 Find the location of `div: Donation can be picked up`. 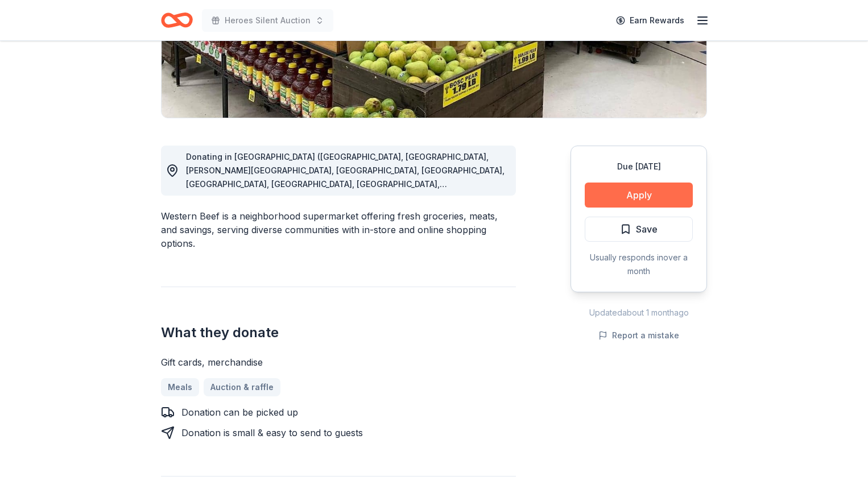

div: Donation can be picked up is located at coordinates (240, 412).